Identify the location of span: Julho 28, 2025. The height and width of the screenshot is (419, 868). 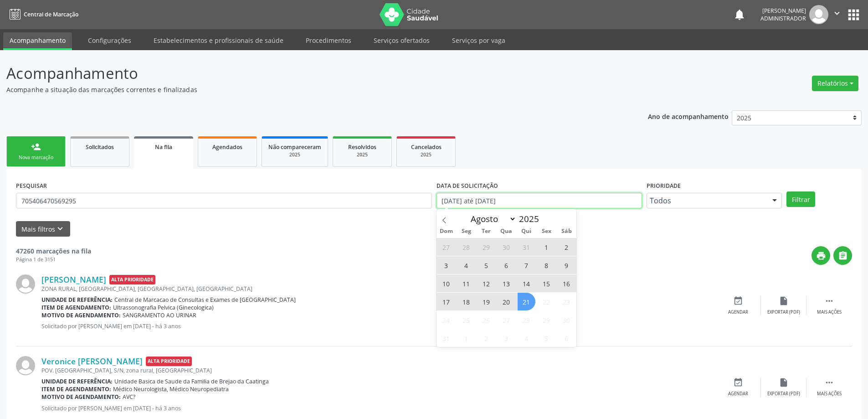
(466, 247).